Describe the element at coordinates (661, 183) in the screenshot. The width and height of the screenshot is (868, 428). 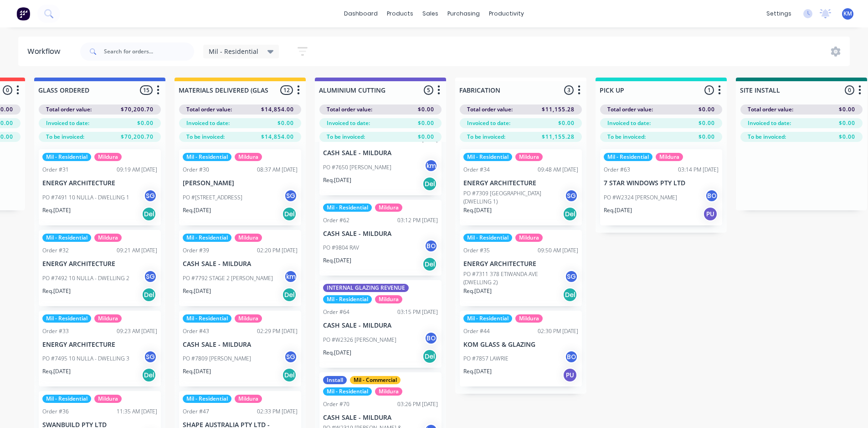
I see `p: 7 STAR WINDOWS PTY LTD` at that location.